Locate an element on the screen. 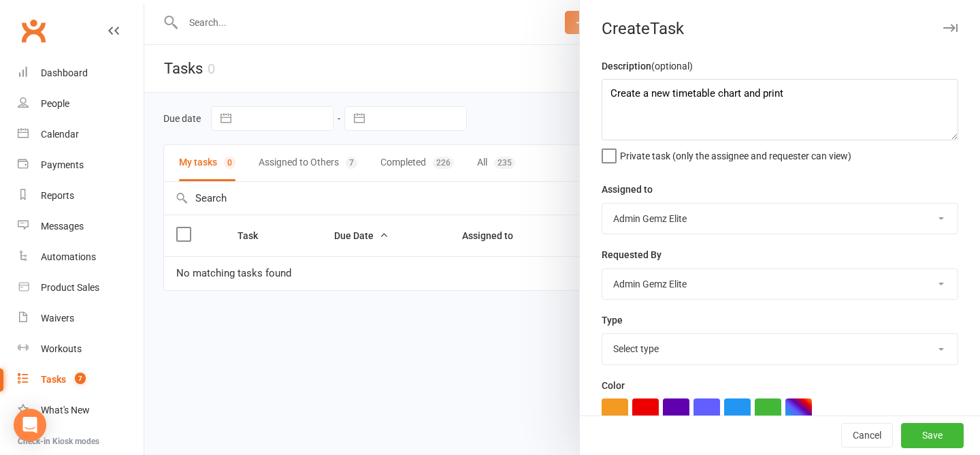  div: Messages is located at coordinates (62, 226).